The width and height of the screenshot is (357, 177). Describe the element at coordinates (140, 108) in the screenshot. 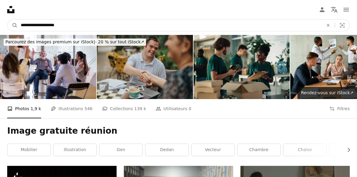

I see `span: 139 k` at that location.